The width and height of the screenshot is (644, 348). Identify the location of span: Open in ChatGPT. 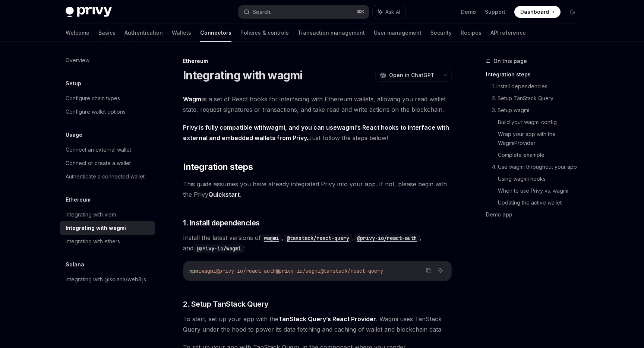
(411, 76).